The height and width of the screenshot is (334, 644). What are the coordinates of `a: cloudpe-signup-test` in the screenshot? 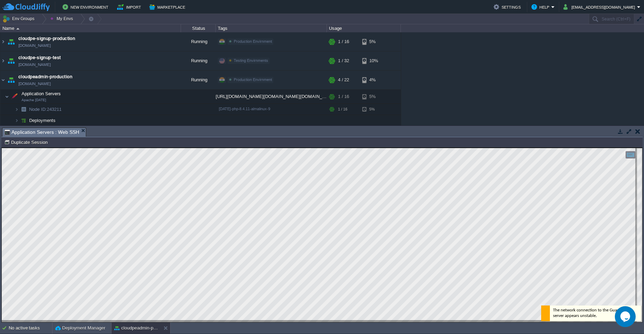 It's located at (40, 58).